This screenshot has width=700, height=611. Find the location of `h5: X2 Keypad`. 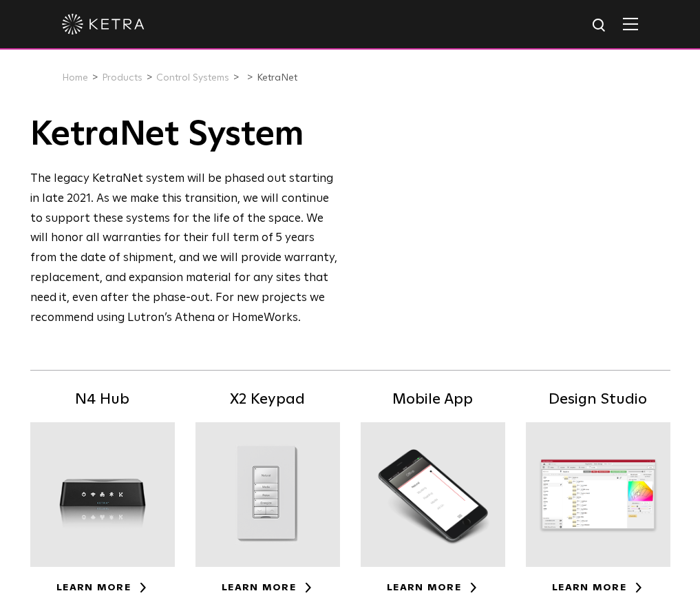

h5: X2 Keypad is located at coordinates (268, 399).